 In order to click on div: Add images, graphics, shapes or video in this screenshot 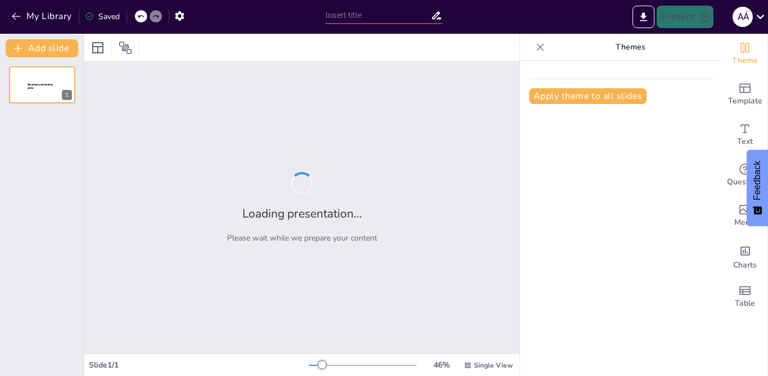, I will do `click(745, 216)`.